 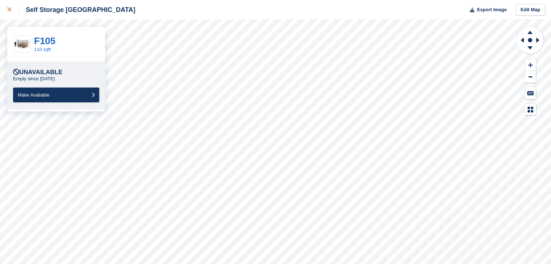 I want to click on span: Make Available, so click(x=33, y=95).